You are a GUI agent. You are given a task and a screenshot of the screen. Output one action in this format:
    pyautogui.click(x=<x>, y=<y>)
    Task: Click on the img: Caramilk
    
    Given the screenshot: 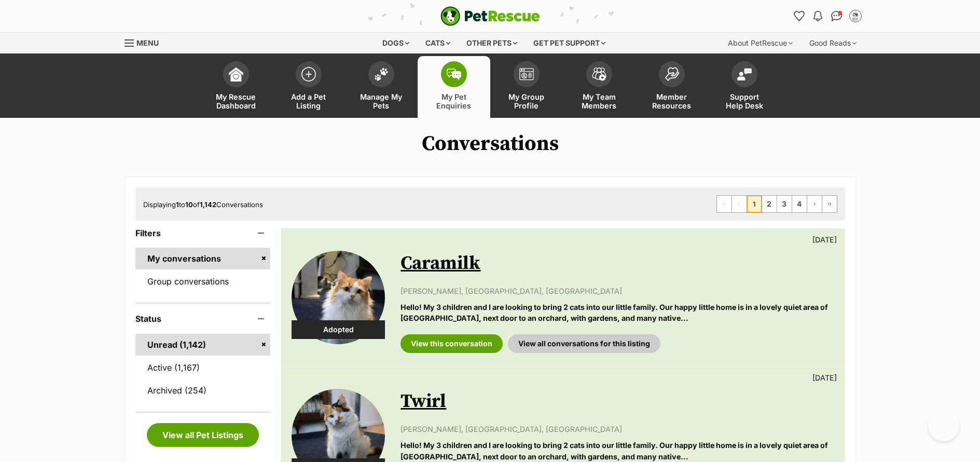 What is the action you would take?
    pyautogui.click(x=338, y=297)
    